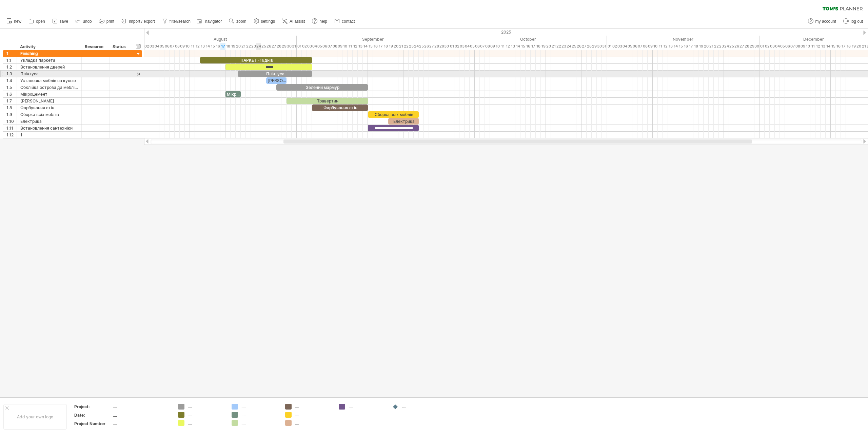  I want to click on a: AI assist, so click(294, 21).